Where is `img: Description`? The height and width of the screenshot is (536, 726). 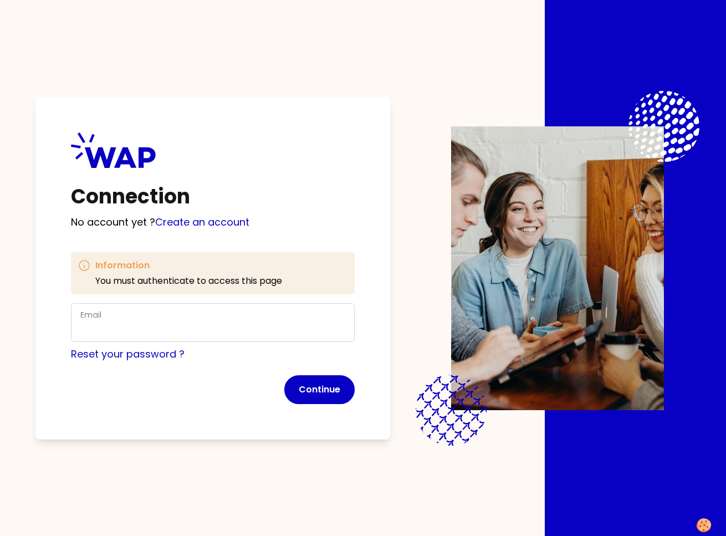 img: Description is located at coordinates (558, 268).